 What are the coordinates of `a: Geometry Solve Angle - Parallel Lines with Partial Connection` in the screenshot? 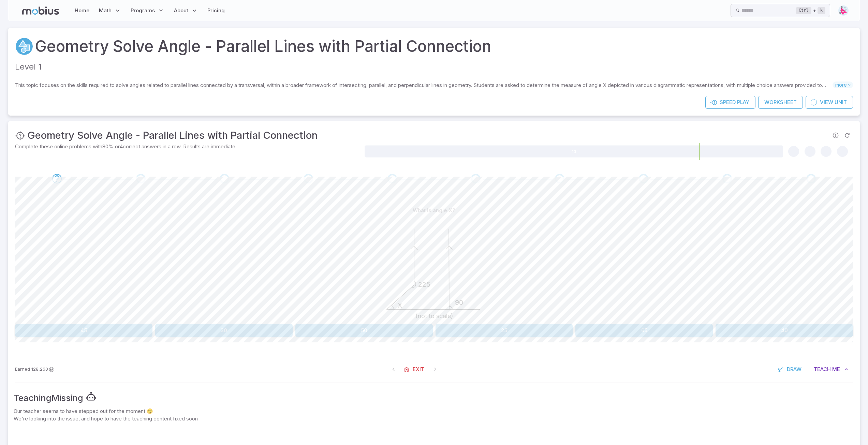 It's located at (263, 46).